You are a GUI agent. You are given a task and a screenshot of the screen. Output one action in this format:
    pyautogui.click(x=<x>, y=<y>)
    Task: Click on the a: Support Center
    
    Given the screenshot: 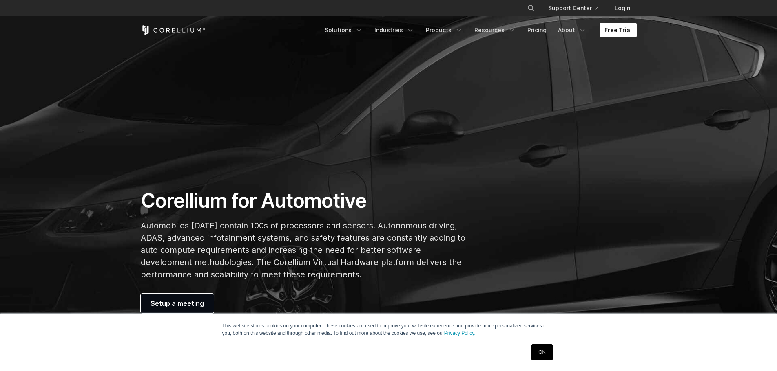 What is the action you would take?
    pyautogui.click(x=573, y=8)
    